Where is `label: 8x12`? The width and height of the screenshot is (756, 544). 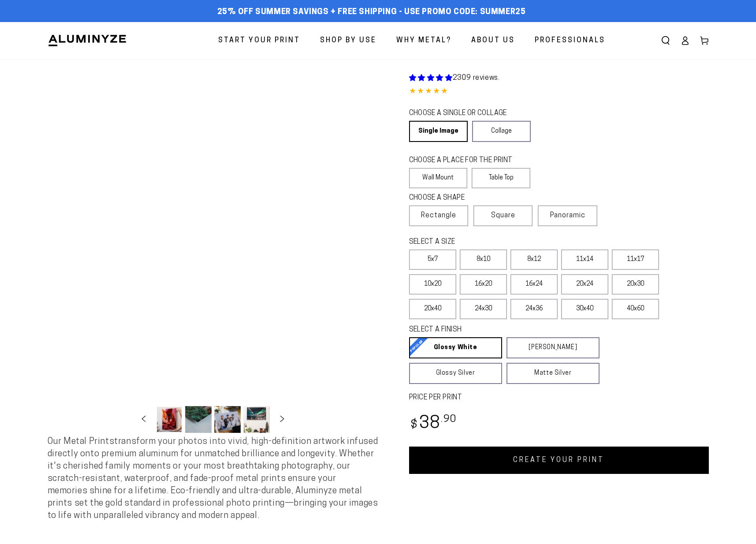
label: 8x12 is located at coordinates (534, 259).